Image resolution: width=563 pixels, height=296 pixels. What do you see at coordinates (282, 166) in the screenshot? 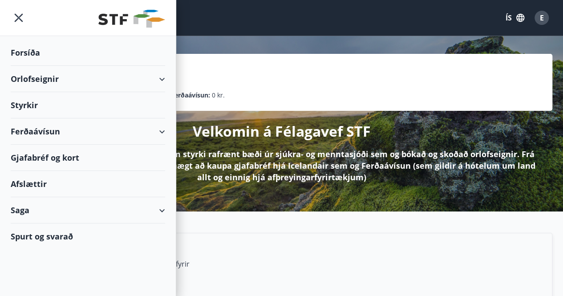
I see `p: Hér á Félagavefnum getur þú sótt um styrki rafrænt bæði úr sjúkra- og menntasjóði sem og bókað og...` at bounding box center [282, 166].